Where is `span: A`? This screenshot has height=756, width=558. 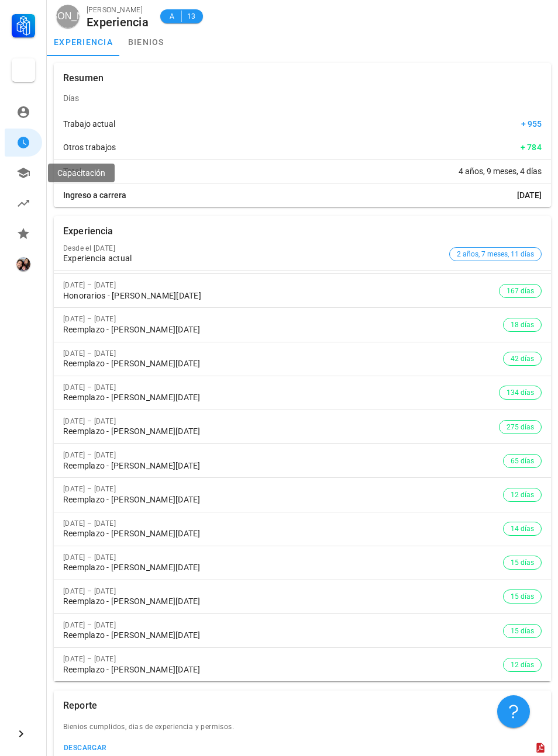
span: A is located at coordinates (172, 17).